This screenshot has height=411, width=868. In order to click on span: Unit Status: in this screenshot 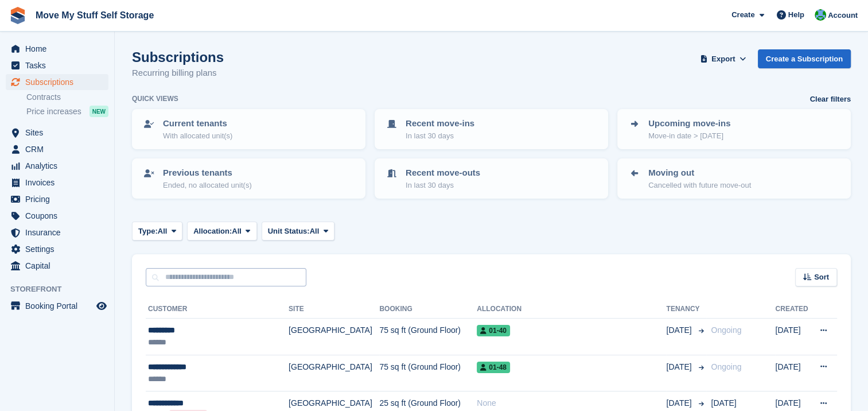, I will do `click(289, 231)`.